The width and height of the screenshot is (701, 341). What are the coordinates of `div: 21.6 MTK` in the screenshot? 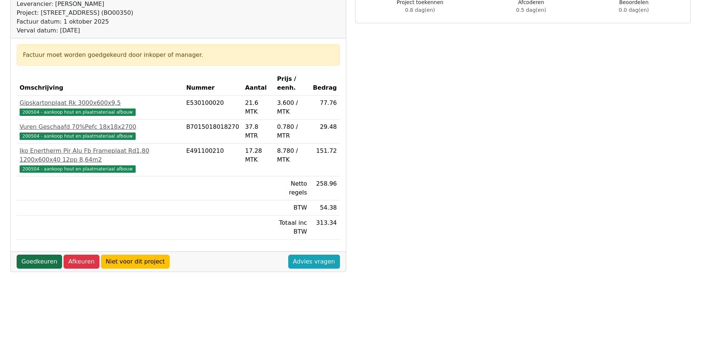 It's located at (258, 108).